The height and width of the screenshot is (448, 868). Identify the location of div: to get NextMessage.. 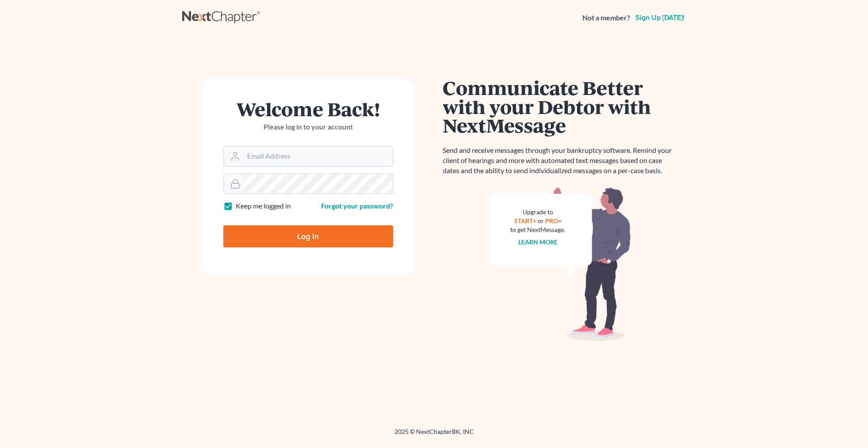
(538, 230).